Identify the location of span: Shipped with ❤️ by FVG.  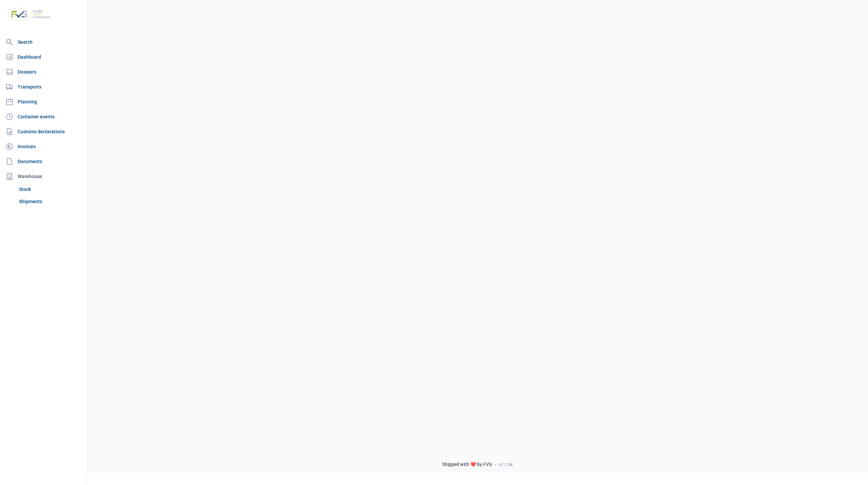
(467, 465).